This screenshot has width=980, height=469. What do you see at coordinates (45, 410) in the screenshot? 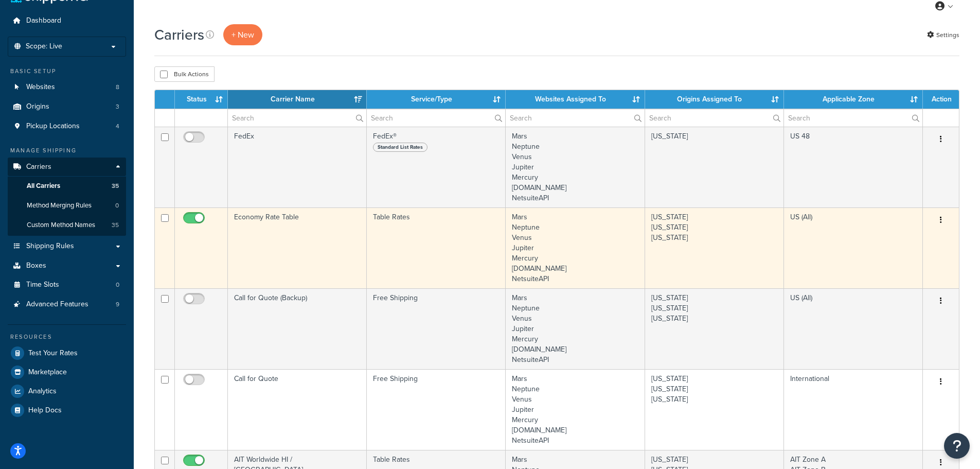
I see `span: Help Docs` at bounding box center [45, 410].